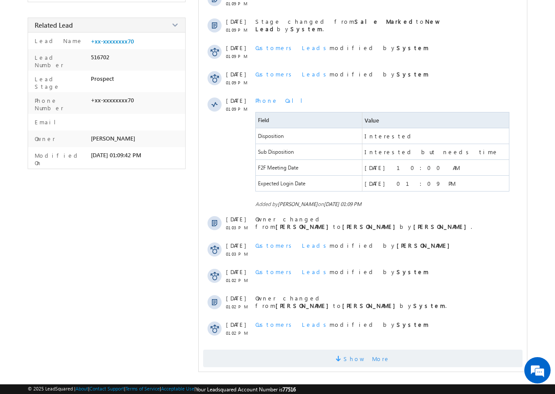 The image size is (555, 394). I want to click on a: Contact Support, so click(107, 388).